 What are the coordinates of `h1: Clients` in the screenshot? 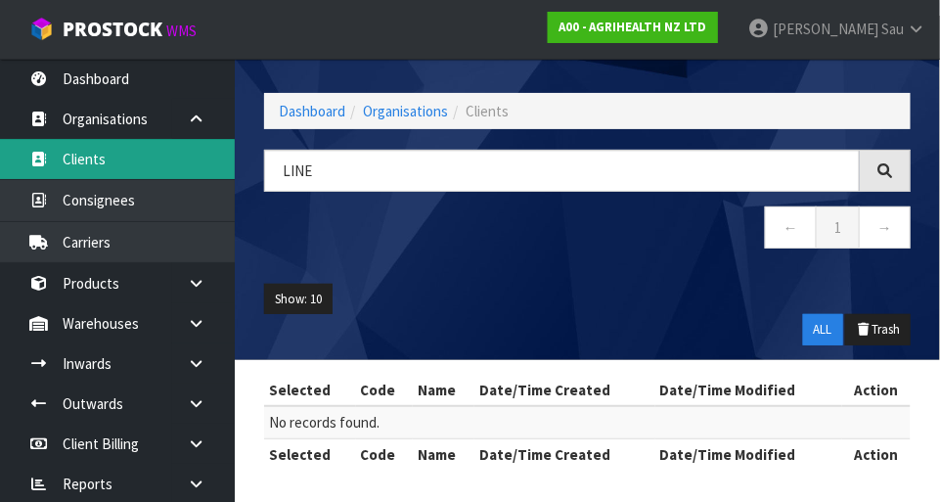 It's located at (419, 54).